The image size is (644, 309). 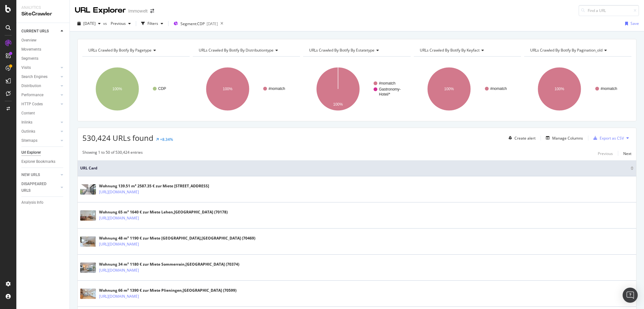 What do you see at coordinates (35, 31) in the screenshot?
I see `div: CURRENT URLS` at bounding box center [35, 31].